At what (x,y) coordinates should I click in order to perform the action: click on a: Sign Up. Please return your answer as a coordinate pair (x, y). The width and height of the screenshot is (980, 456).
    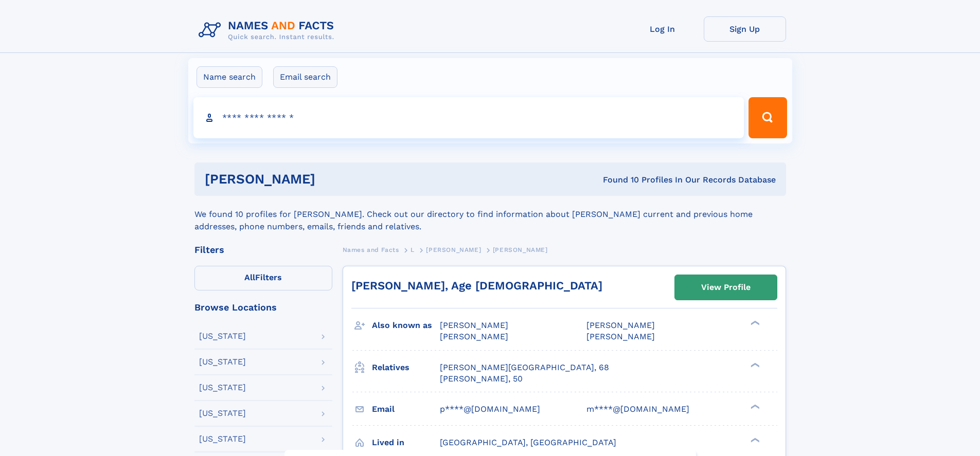
    Looking at the image, I should click on (745, 28).